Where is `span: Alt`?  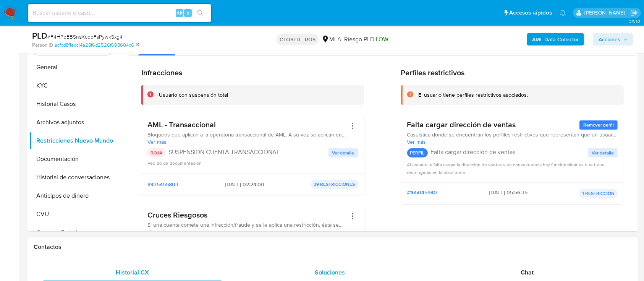
span: Alt is located at coordinates (179, 13).